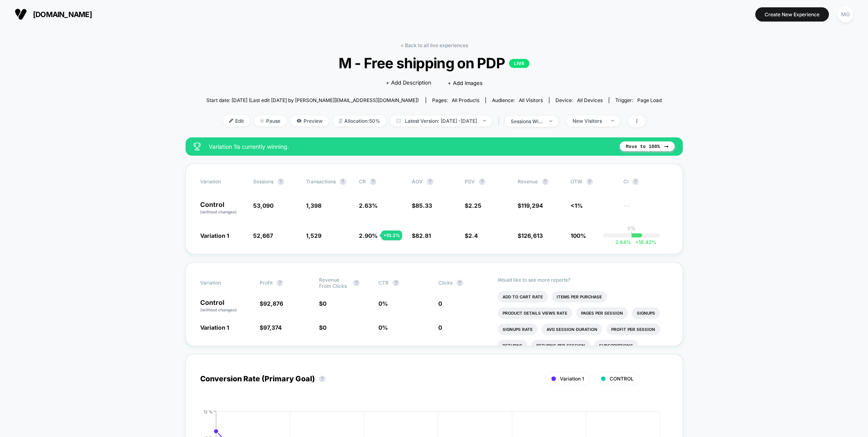 The height and width of the screenshot is (437, 868). Describe the element at coordinates (368, 205) in the screenshot. I see `span: 2.63 %` at that location.